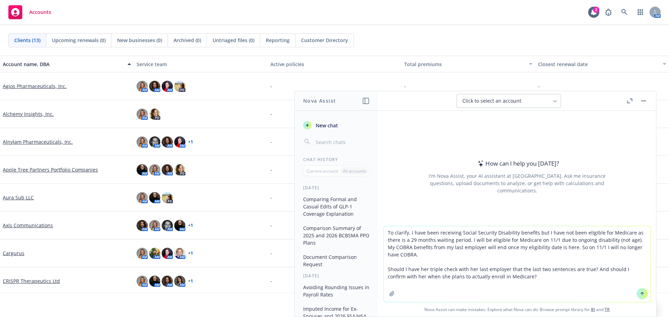 Image resolution: width=669 pixels, height=317 pixels. I want to click on span: Archived (0), so click(187, 40).